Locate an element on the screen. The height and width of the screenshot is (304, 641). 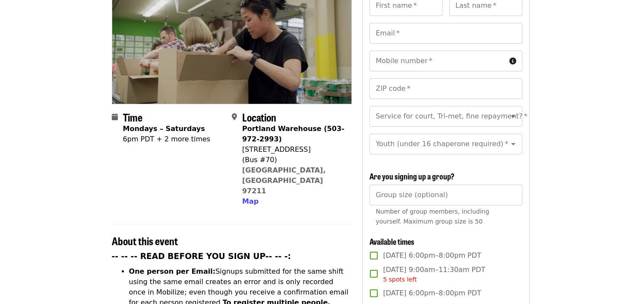
i: circle-info icon is located at coordinates (513, 61).